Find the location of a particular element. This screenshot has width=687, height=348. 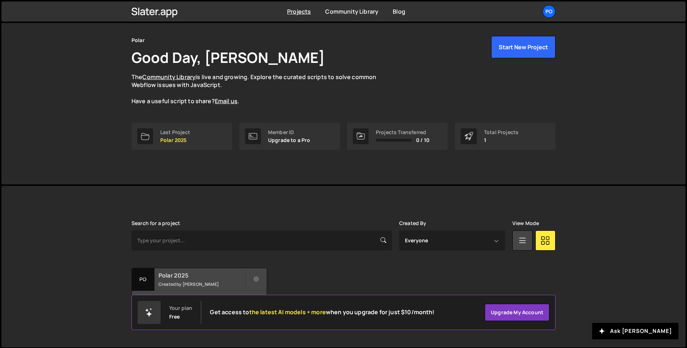

a: Blog is located at coordinates (399, 11).